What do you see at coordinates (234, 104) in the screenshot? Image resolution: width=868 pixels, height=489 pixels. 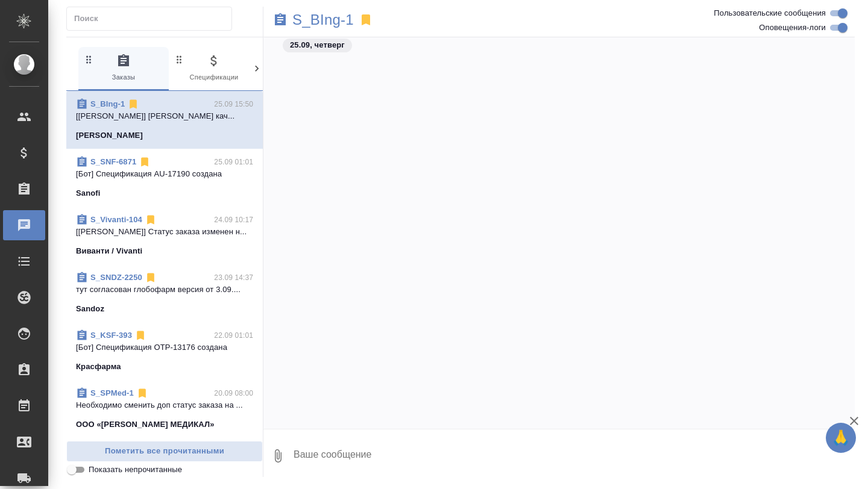 I see `p: 25.09 15:50` at bounding box center [234, 104].